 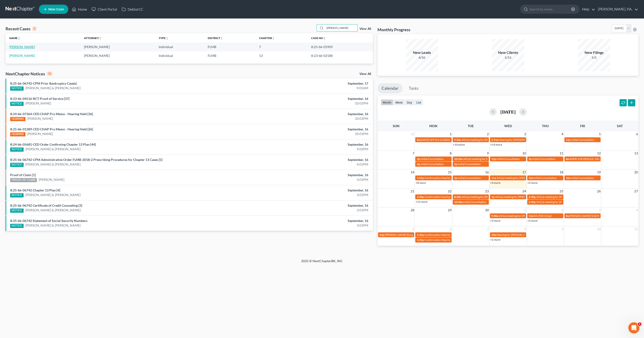 I want to click on span: Tue, so click(x=471, y=126).